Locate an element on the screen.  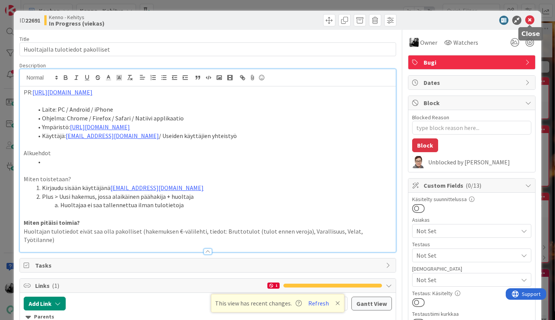
p: Miten toistetaan? is located at coordinates (207, 179).